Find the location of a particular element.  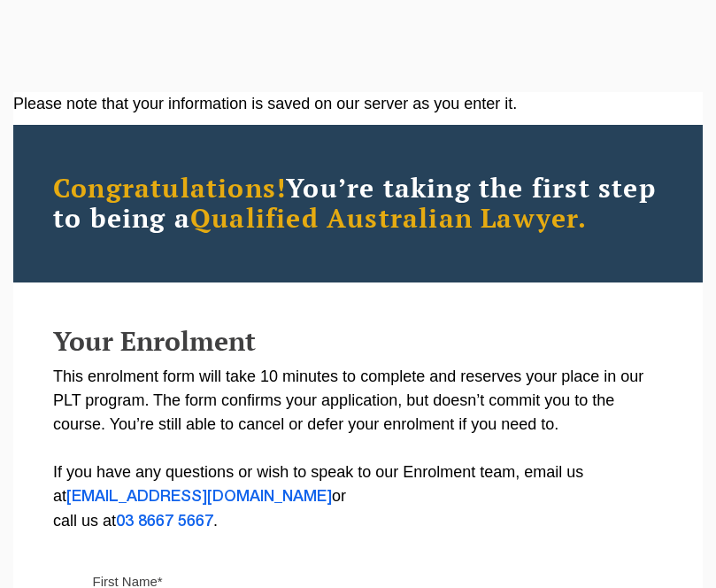

p: This enrolment form will take 10 minutes to complete and reserves your place in our PLT program. ... is located at coordinates (358, 449).